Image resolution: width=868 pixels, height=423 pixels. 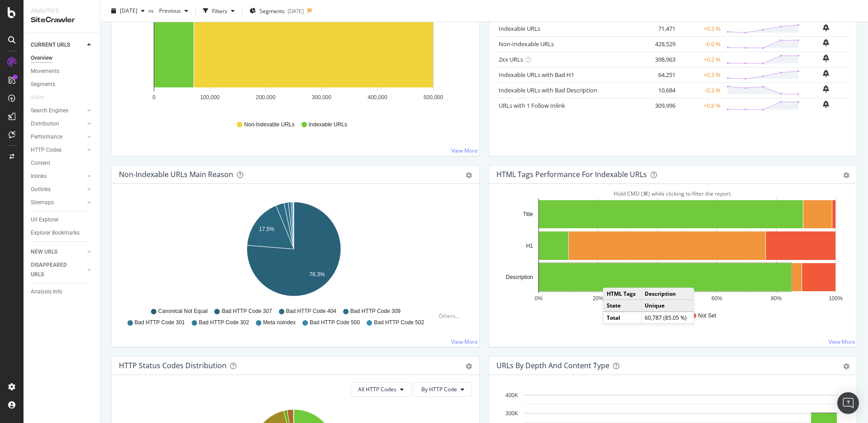 What do you see at coordinates (328, 124) in the screenshot?
I see `span: Indexable URLs` at bounding box center [328, 124].